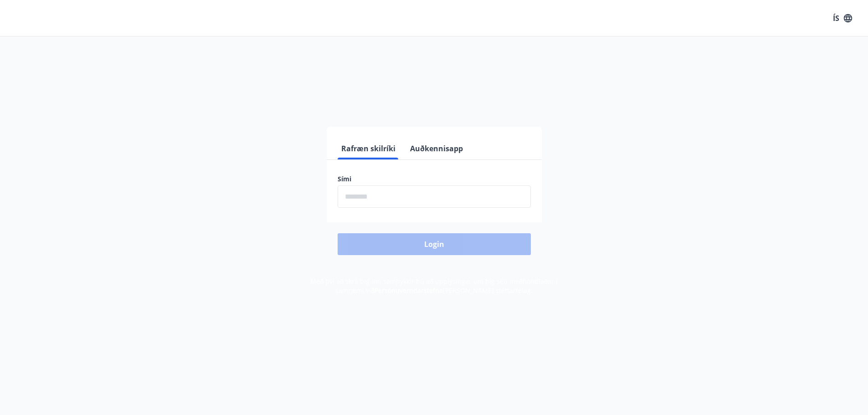  Describe the element at coordinates (368, 149) in the screenshot. I see `button: Rafræn skilríki` at that location.